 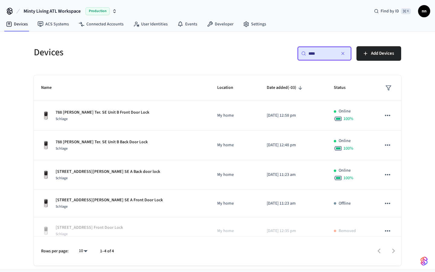 What do you see at coordinates (98, 11) in the screenshot?
I see `span: Production` at bounding box center [98, 11].